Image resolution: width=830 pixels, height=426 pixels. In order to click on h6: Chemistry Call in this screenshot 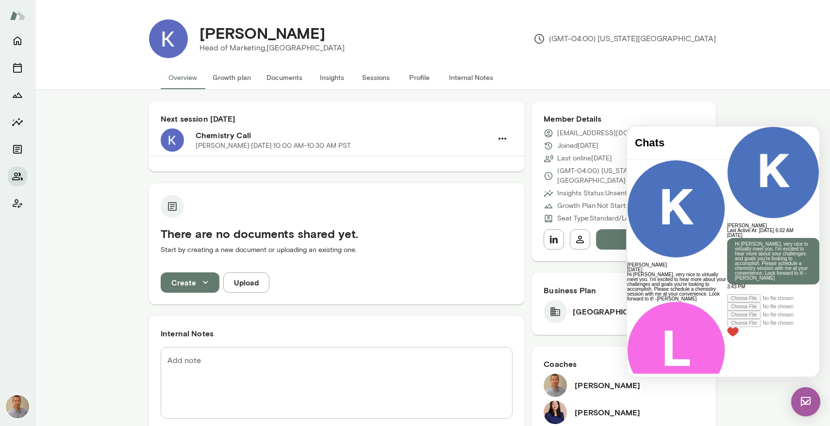, I will do `click(343, 135)`.